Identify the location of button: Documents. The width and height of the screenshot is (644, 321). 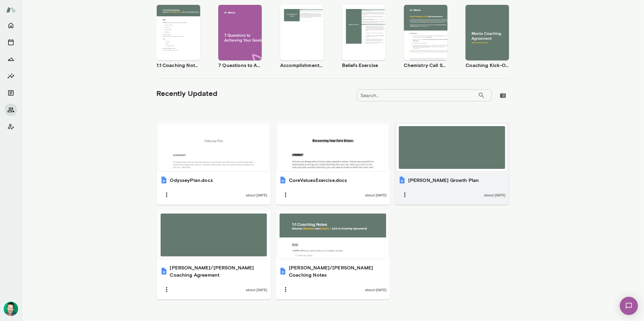
(11, 93).